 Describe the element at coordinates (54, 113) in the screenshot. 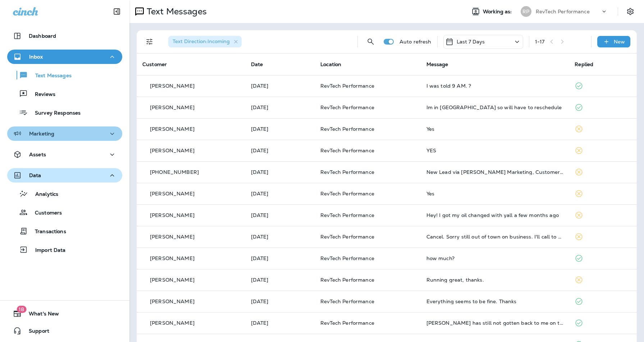

I see `p: Survey Responses` at that location.